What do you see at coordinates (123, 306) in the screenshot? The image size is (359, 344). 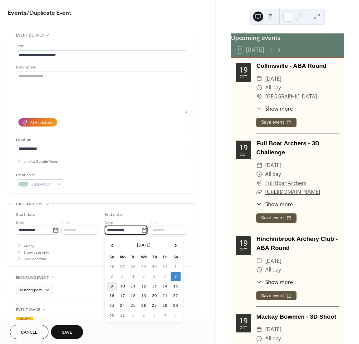 I see `td: 24` at bounding box center [123, 306].